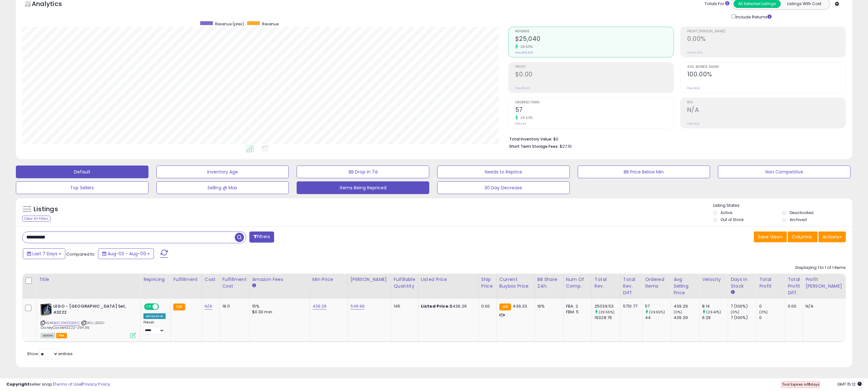 The width and height of the screenshot is (868, 391). I want to click on div: Fulfillment Cost, so click(234, 283).